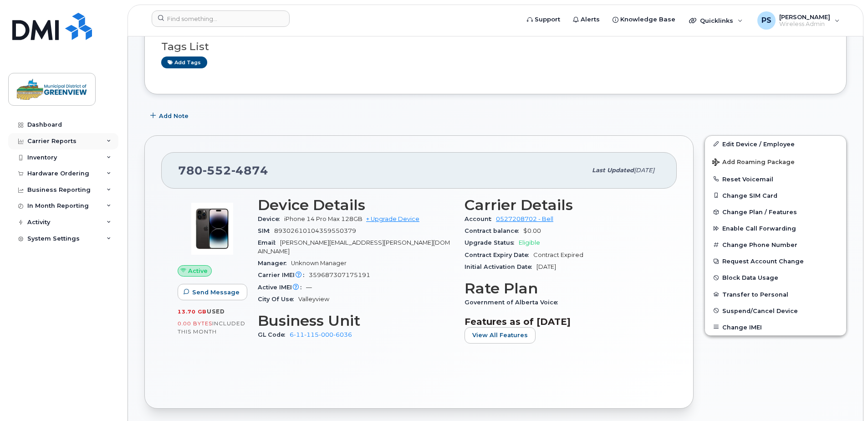 The width and height of the screenshot is (868, 421). Describe the element at coordinates (249, 170) in the screenshot. I see `span: 4874` at that location.